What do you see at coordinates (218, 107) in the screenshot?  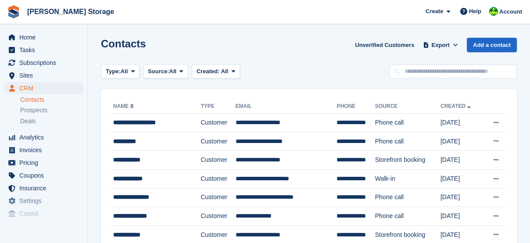 I see `th: Type` at bounding box center [218, 107].